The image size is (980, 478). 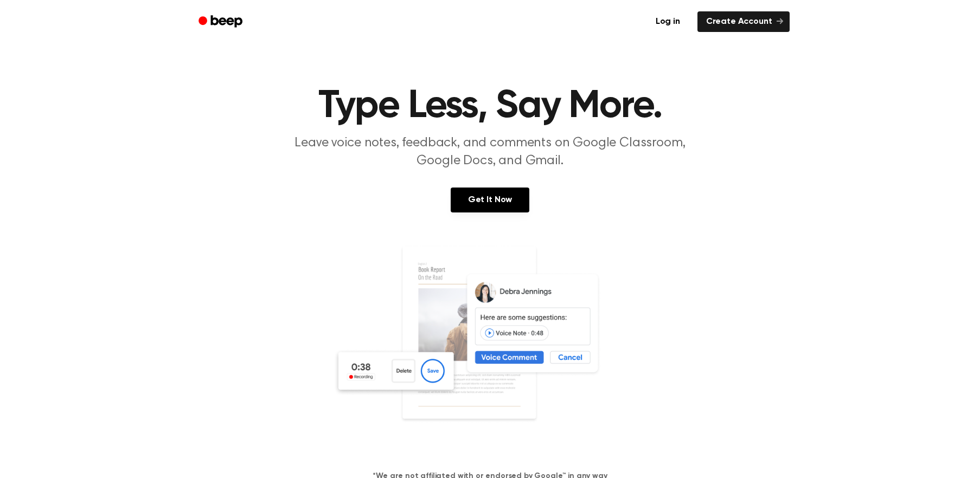 What do you see at coordinates (667, 22) in the screenshot?
I see `a: Log in` at bounding box center [667, 22].